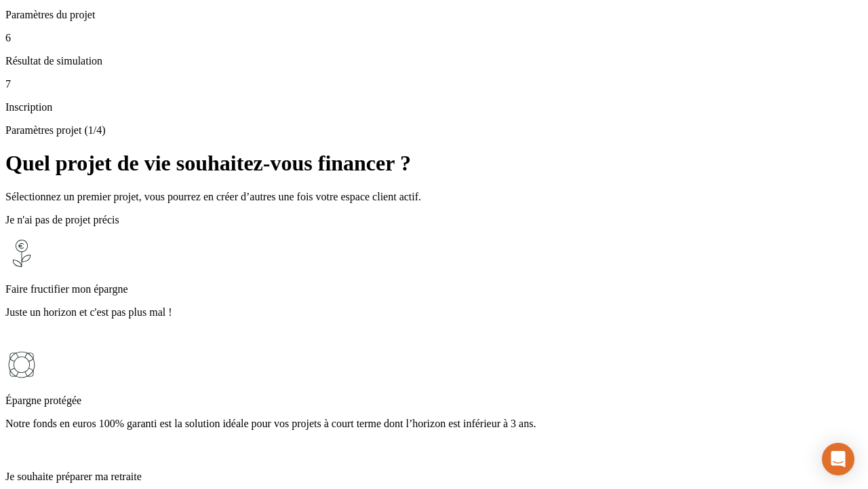 The image size is (868, 489). What do you see at coordinates (434, 131) in the screenshot?
I see `p: Paramètres projet (1/4)` at bounding box center [434, 131].